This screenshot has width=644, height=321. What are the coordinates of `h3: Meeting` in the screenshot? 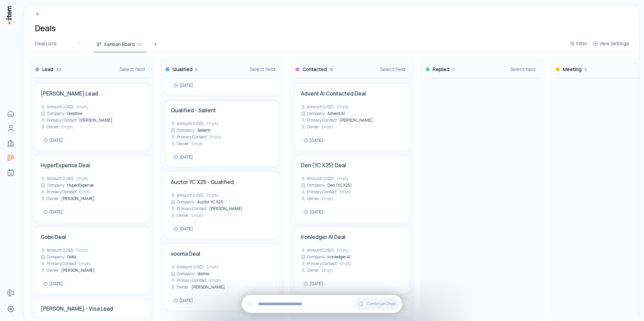 It's located at (572, 69).